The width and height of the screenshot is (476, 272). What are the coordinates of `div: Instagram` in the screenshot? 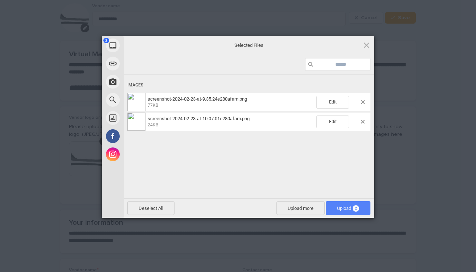 It's located at (146, 154).